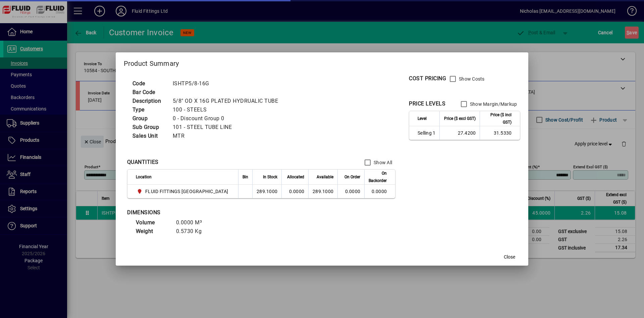 The image size is (644, 318). I want to click on span: Bin, so click(245, 177).